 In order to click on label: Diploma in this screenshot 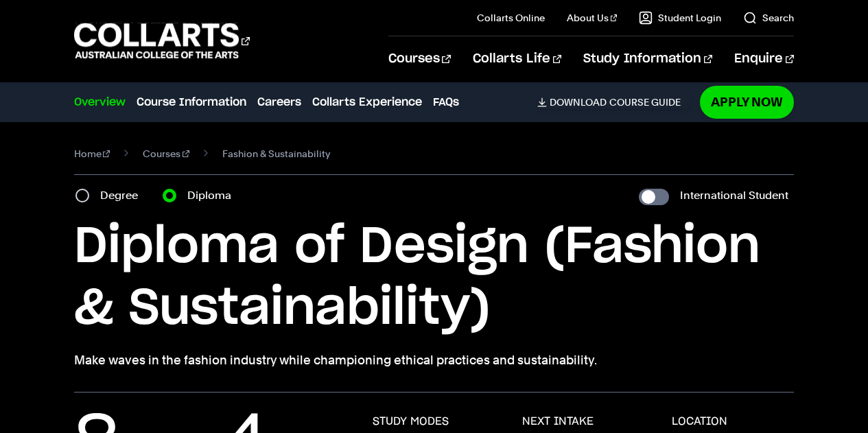, I will do `click(214, 195)`.